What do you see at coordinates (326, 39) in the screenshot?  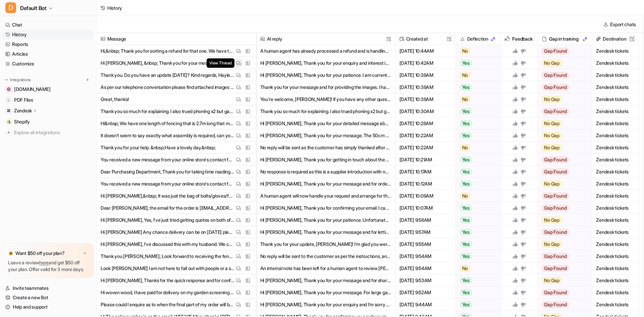 I see `span: AI reply` at bounding box center [326, 39].